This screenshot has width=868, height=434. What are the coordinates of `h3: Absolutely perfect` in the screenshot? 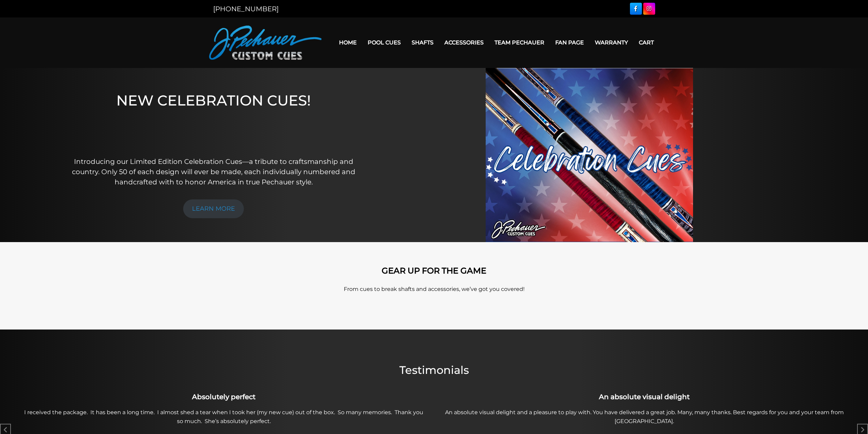 It's located at (224, 397).